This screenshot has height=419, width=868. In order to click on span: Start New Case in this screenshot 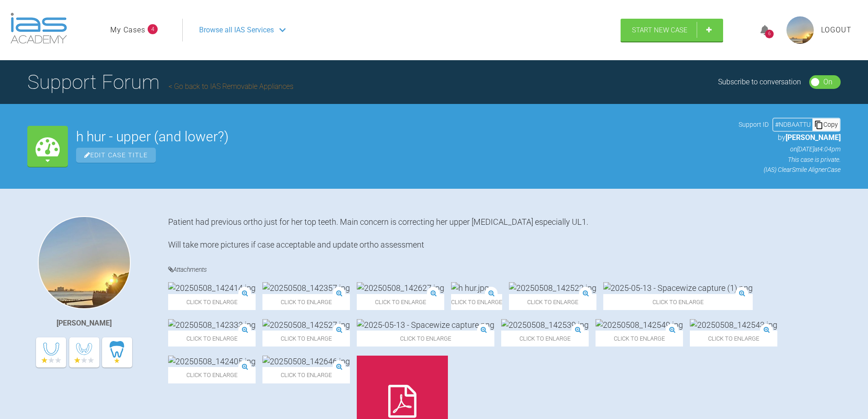, I will do `click(659, 30)`.